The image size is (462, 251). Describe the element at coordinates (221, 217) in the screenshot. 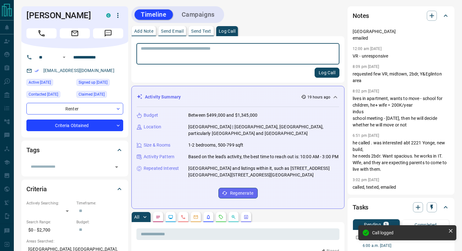

I see `svg: Requests` at that location.